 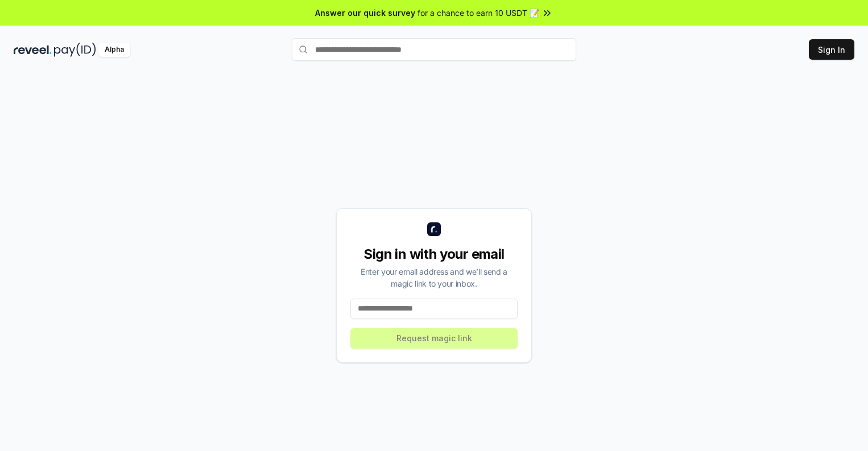 What do you see at coordinates (479, 13) in the screenshot?
I see `span: for a chance to earn 10 USDT 📝` at bounding box center [479, 13].